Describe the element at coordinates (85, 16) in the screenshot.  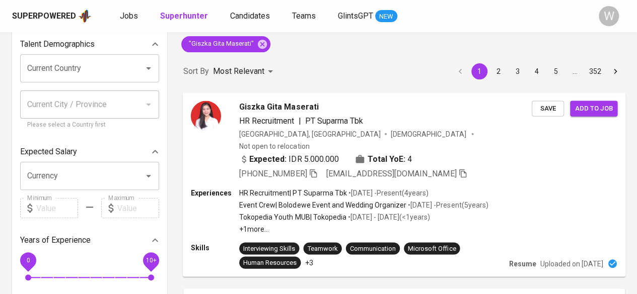
I see `img: app logo` at that location.